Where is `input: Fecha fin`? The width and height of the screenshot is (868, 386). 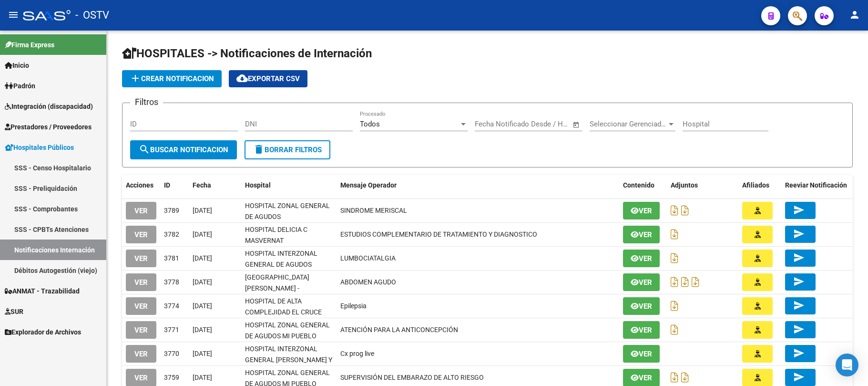 input: Fecha fin is located at coordinates (545, 124).